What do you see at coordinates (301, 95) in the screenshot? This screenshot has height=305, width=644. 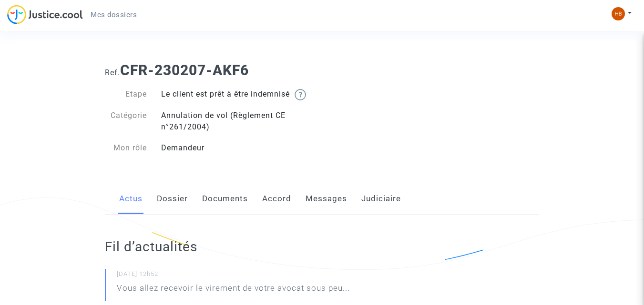 I see `img: help.svg` at bounding box center [301, 95].